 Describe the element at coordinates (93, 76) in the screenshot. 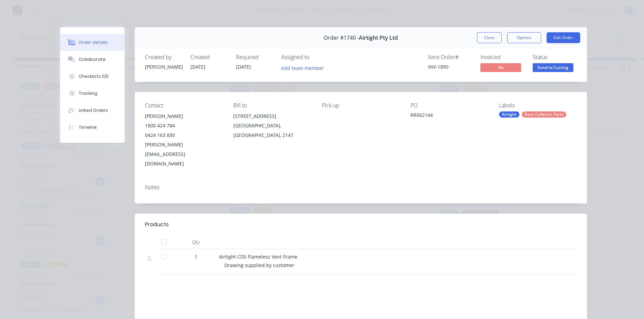

I see `button: Checklists 0/0` at that location.